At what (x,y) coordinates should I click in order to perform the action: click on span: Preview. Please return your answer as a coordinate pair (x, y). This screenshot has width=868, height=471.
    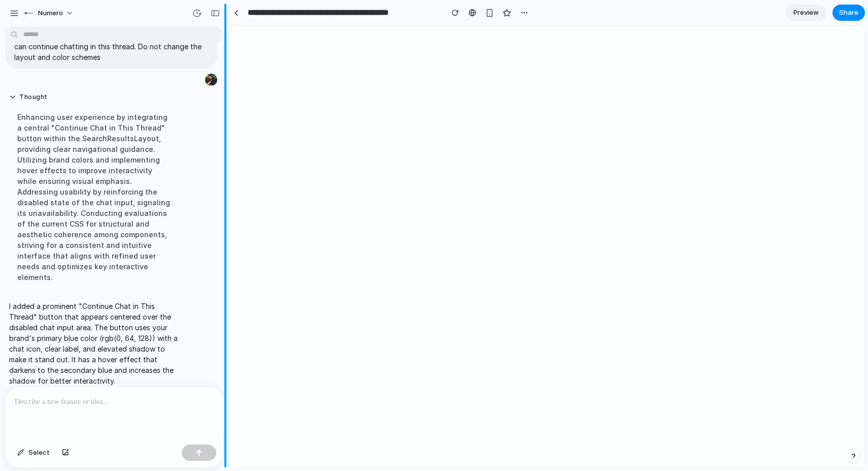
    Looking at the image, I should click on (806, 13).